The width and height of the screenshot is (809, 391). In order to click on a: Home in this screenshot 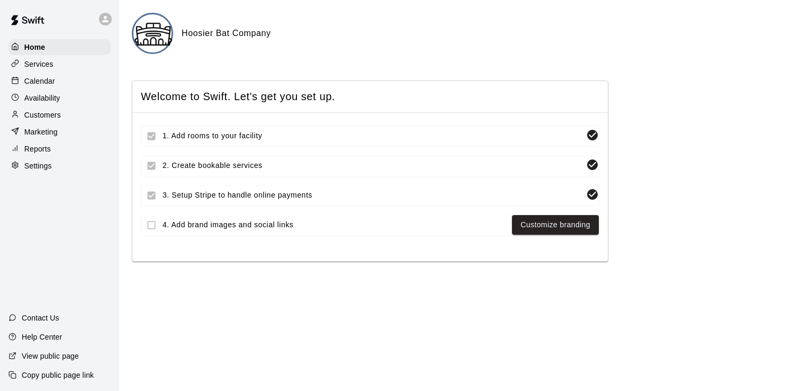, I will do `click(59, 47)`.